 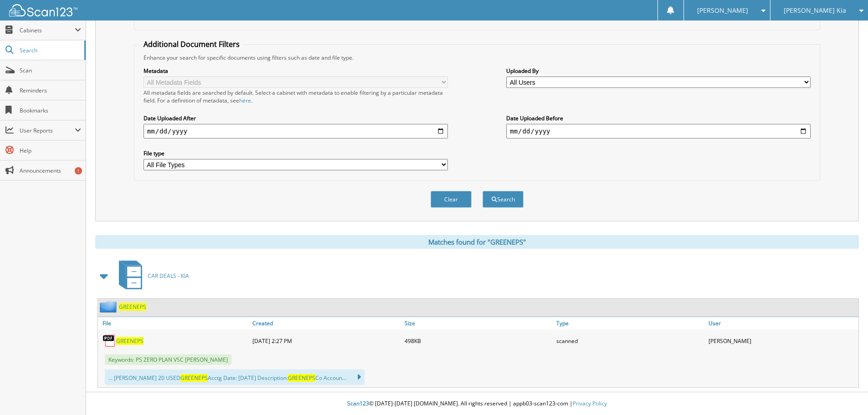 I want to click on span: Reminders, so click(x=50, y=90).